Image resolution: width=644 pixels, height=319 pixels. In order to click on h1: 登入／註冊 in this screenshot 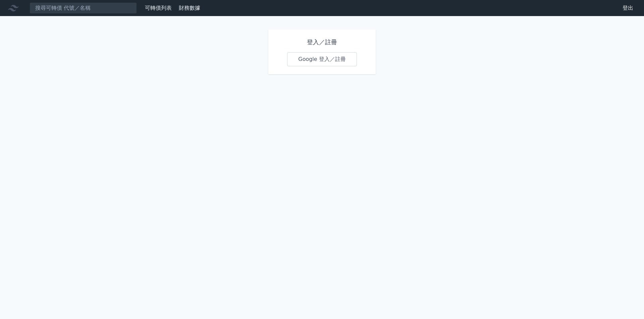, I will do `click(322, 42)`.